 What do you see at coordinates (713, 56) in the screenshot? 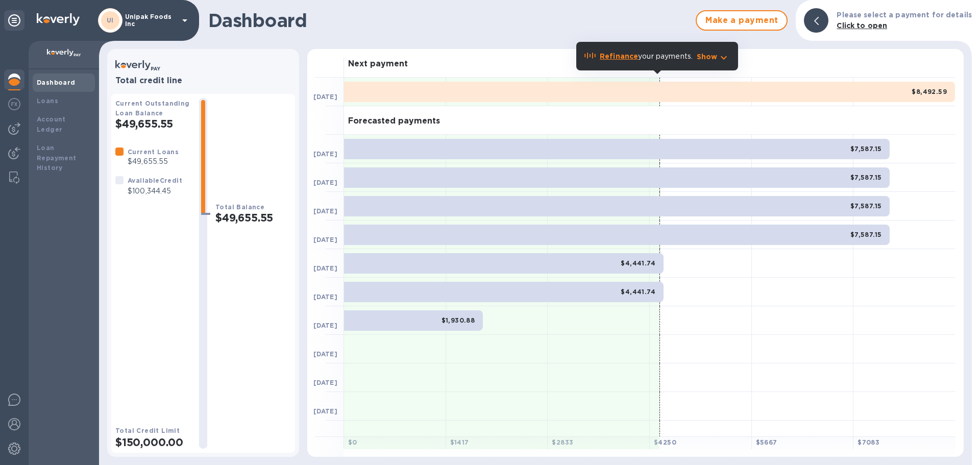
I see `button: Show` at bounding box center [713, 56].